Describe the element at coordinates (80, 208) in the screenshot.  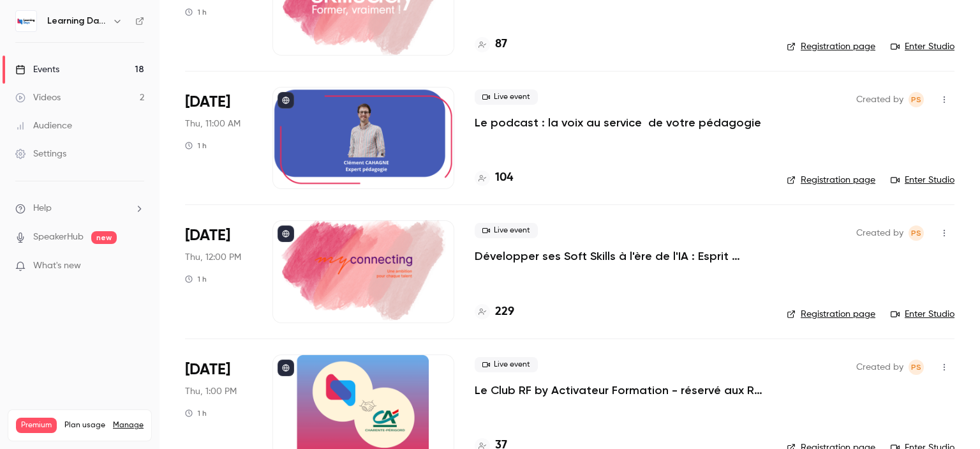
I see `li: help-dropdown-opener` at that location.